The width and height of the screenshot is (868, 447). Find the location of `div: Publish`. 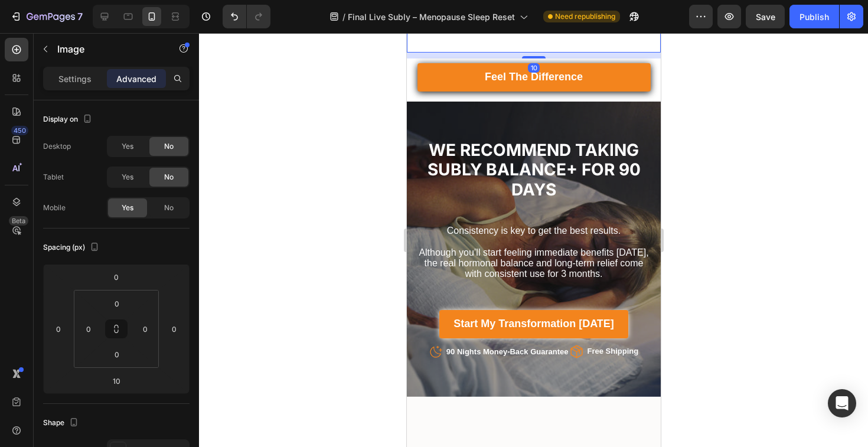

div: Publish is located at coordinates (814, 16).